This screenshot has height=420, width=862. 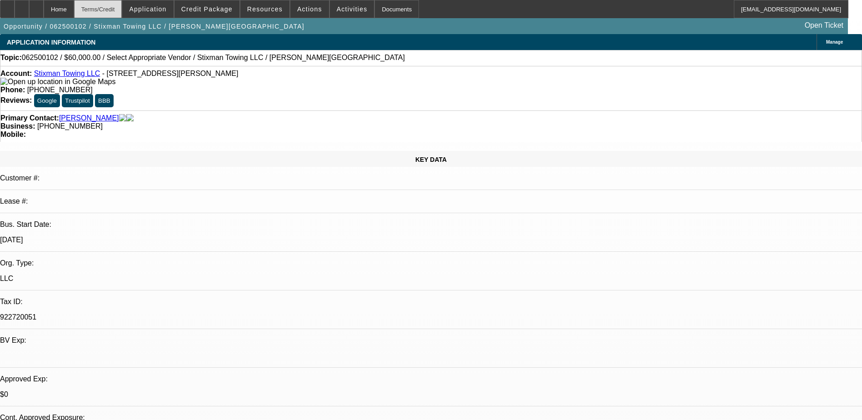 What do you see at coordinates (431, 160) in the screenshot?
I see `span: KEY DATA` at bounding box center [431, 160].